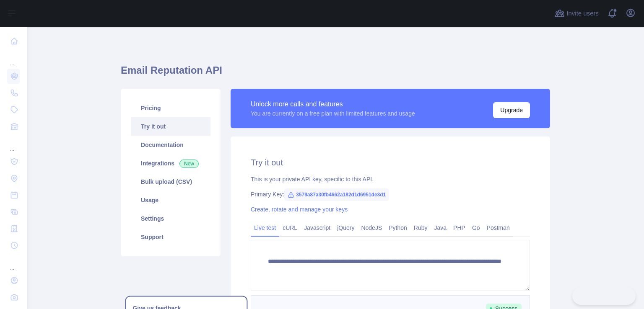 The height and width of the screenshot is (309, 644). I want to click on a: Usage, so click(170, 200).